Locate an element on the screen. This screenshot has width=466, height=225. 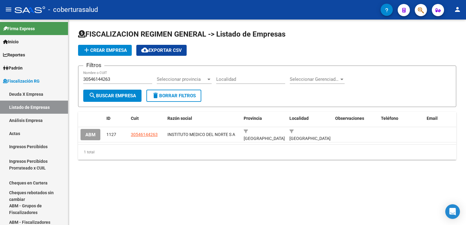
span: Crear Empresa is located at coordinates (105, 50).